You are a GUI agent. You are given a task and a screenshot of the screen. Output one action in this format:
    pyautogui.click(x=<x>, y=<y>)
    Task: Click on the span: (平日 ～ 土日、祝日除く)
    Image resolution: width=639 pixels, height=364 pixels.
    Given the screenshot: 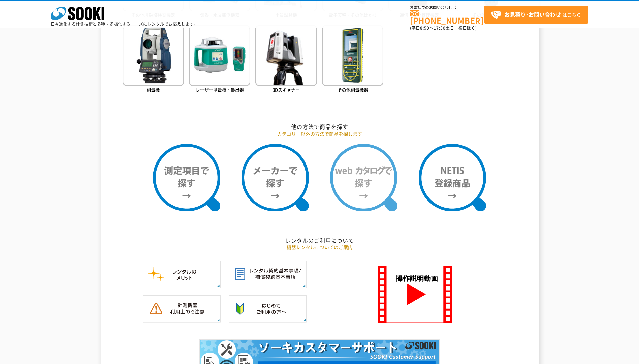 What is the action you would take?
    pyautogui.click(x=443, y=28)
    